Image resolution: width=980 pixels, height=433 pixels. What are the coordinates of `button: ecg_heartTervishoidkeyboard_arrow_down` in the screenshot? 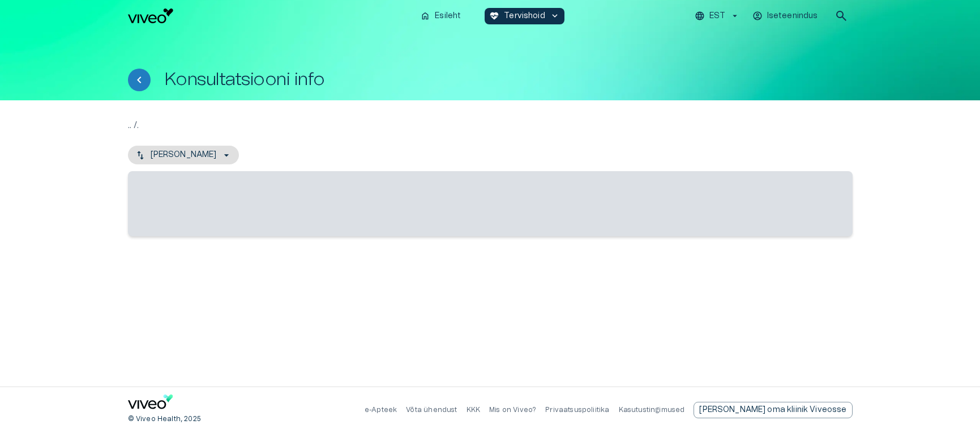 It's located at (525, 16).